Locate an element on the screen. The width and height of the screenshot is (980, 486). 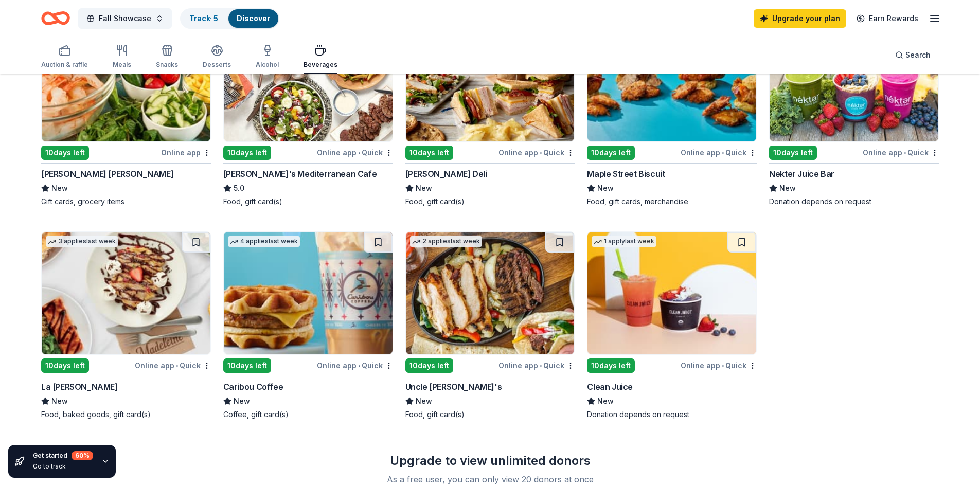
div: Maple Street Biscuit is located at coordinates (625, 174).